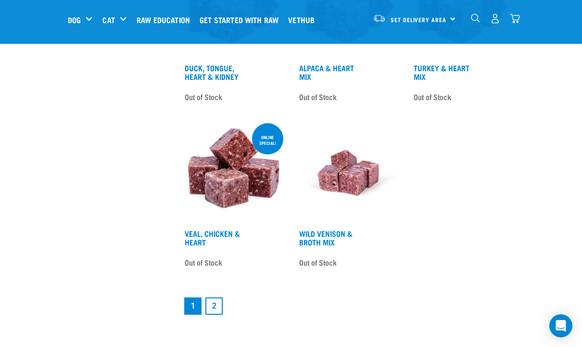 The image size is (582, 347). I want to click on a: Veal, Chicken & Heart, so click(212, 237).